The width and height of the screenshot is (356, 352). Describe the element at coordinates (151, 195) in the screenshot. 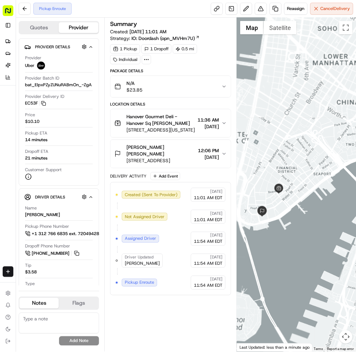

I see `span: Created (Sent To Provider)` at that location.